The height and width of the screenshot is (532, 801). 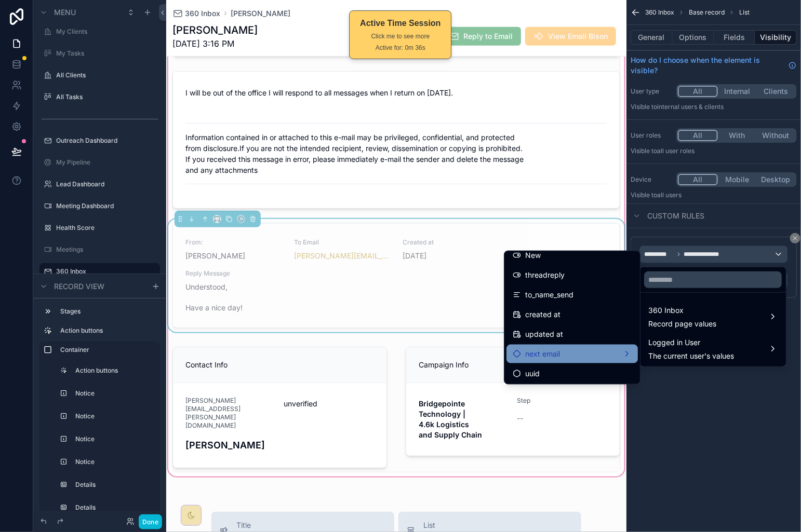 What do you see at coordinates (268, 525) in the screenshot?
I see `span: Title` at bounding box center [268, 525].